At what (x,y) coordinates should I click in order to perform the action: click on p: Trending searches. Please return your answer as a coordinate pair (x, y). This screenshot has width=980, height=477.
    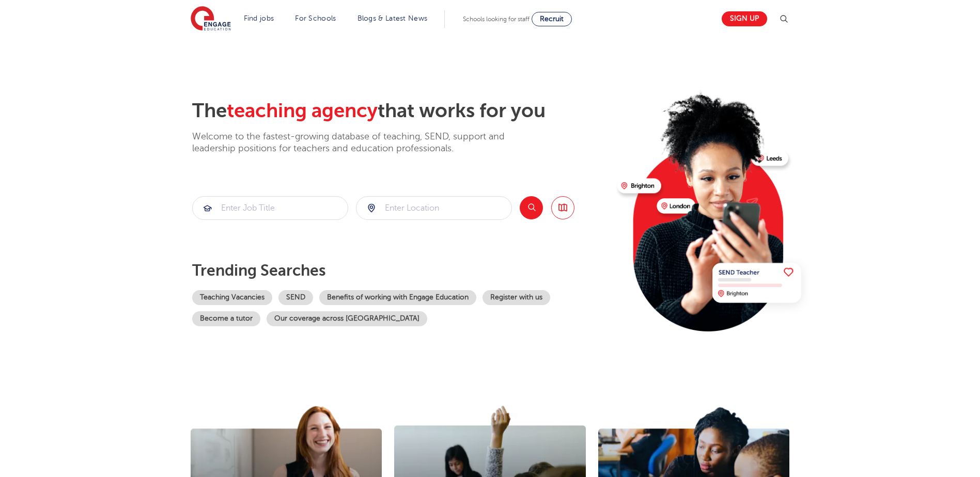
    Looking at the image, I should click on (400, 271).